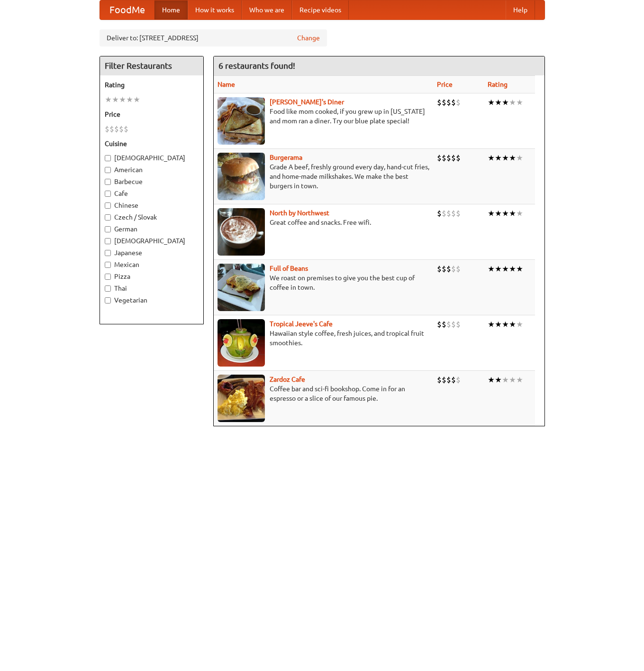 This screenshot has height=671, width=644. Describe the element at coordinates (286, 157) in the screenshot. I see `b: Burgerama` at that location.